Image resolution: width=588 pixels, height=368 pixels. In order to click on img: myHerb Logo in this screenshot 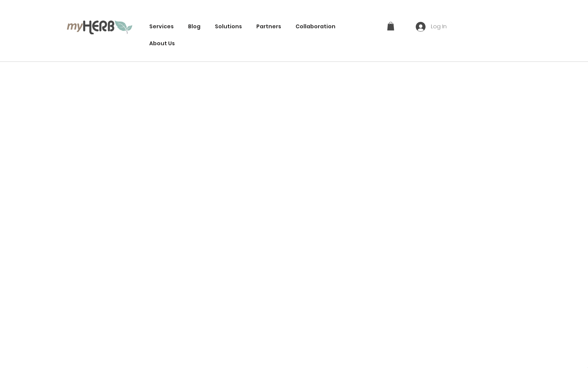, I will do `click(100, 26)`.